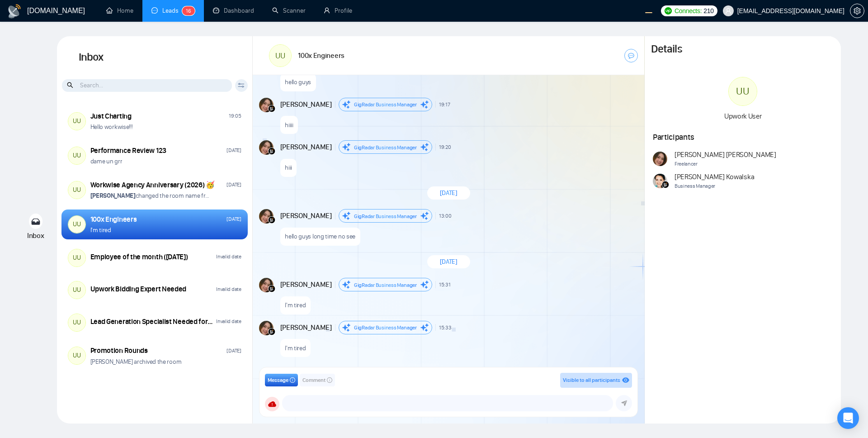  I want to click on p: hello guys long time no see, so click(320, 236).